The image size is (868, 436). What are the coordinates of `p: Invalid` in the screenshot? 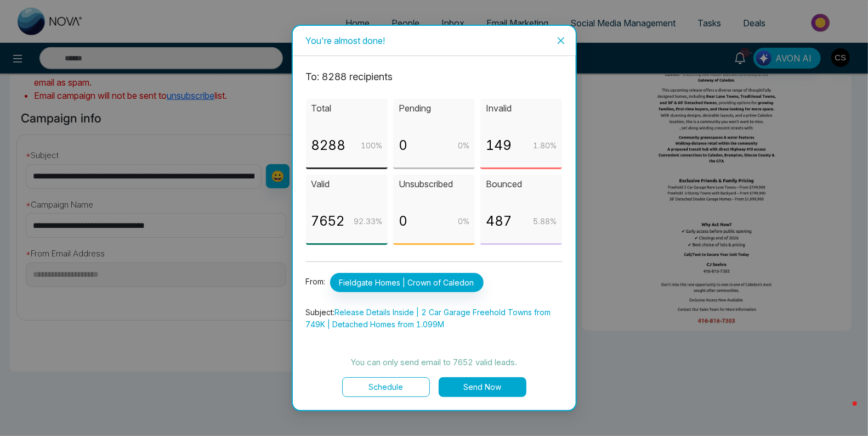 It's located at (521, 108).